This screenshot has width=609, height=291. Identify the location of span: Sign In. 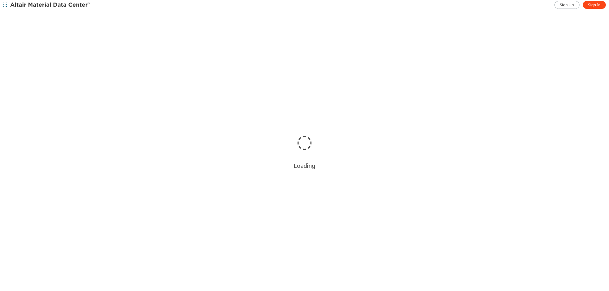
(594, 5).